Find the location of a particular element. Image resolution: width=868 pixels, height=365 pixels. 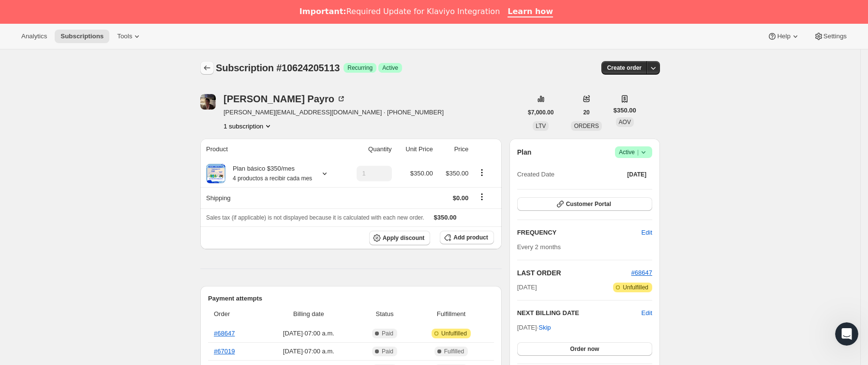

b: Important: is located at coordinates (323, 11).